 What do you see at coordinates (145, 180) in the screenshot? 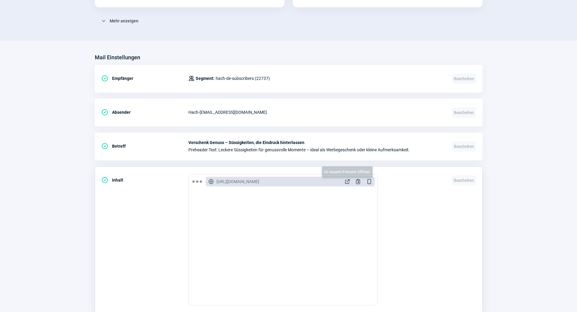
I see `div: Inhalt` at bounding box center [145, 180].